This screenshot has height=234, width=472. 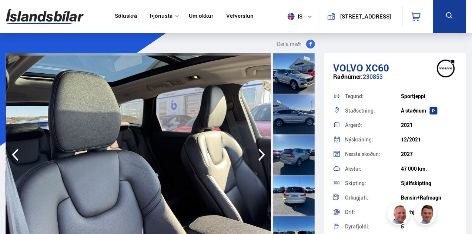 I want to click on div: 2027, so click(x=429, y=154).